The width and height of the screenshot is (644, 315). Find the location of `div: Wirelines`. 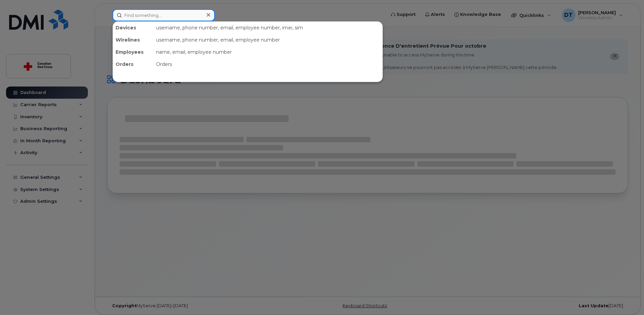

div: Wirelines is located at coordinates (133, 40).